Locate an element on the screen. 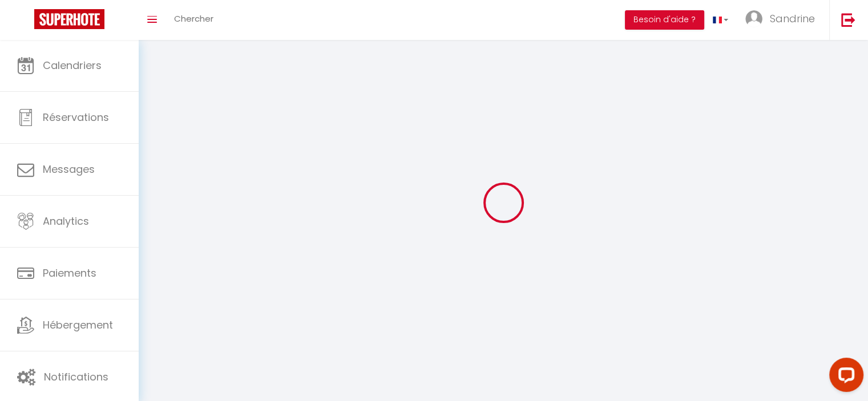 The image size is (868, 401). img: logout is located at coordinates (848, 19).